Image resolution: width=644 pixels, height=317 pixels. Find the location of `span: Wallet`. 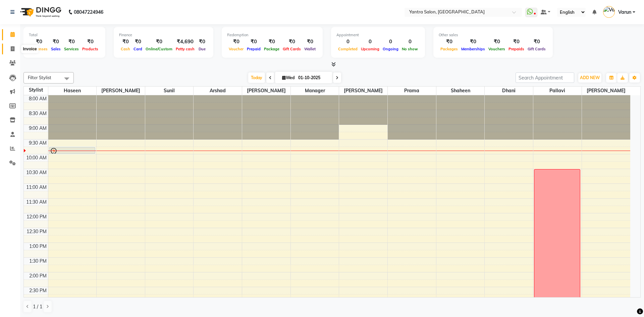

span: Wallet is located at coordinates (310, 49).